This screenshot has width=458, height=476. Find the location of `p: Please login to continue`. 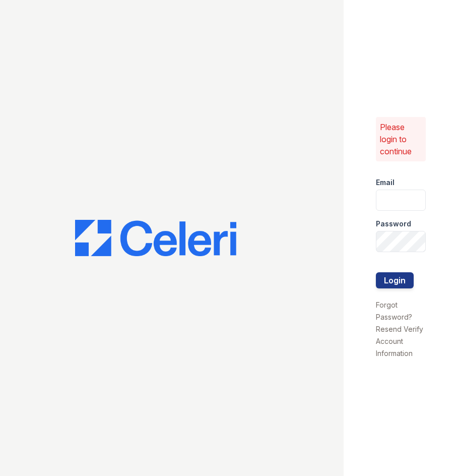

p: Please login to continue is located at coordinates (401, 139).